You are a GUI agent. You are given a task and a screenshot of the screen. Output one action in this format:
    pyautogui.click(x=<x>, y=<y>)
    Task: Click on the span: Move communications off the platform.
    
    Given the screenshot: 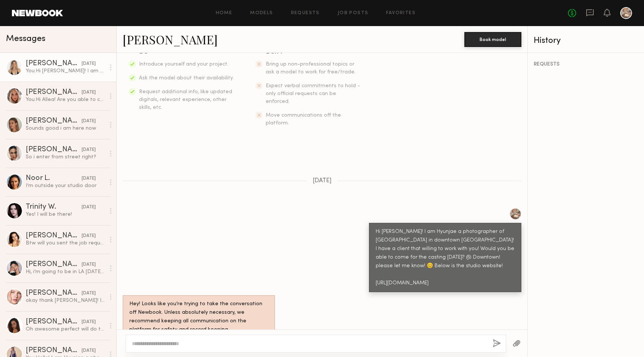 What is the action you would take?
    pyautogui.click(x=304, y=119)
    